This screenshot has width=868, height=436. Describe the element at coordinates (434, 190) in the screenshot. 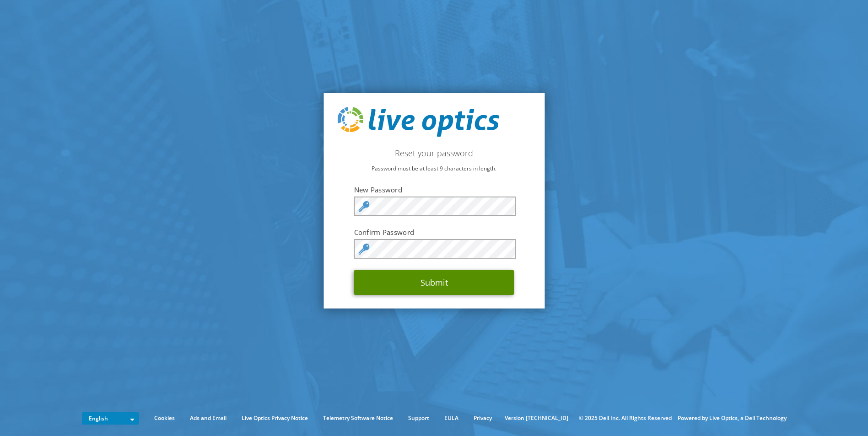

I see `label: New Password` at that location.